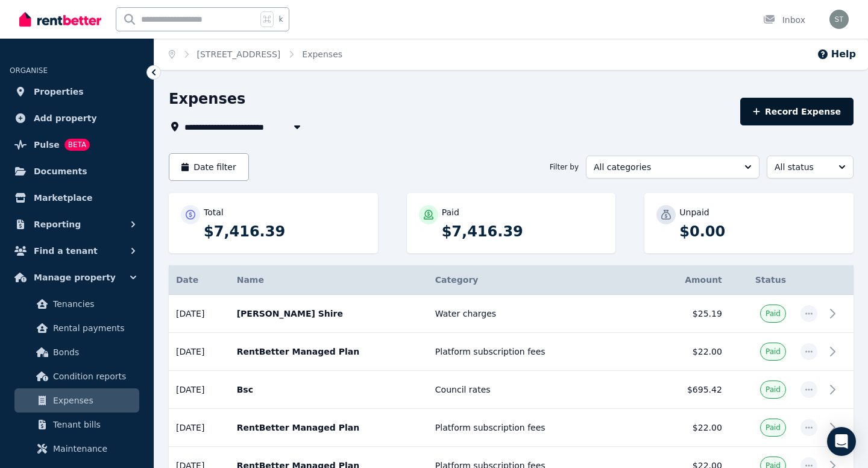  Describe the element at coordinates (280, 19) in the screenshot. I see `span: k` at that location.